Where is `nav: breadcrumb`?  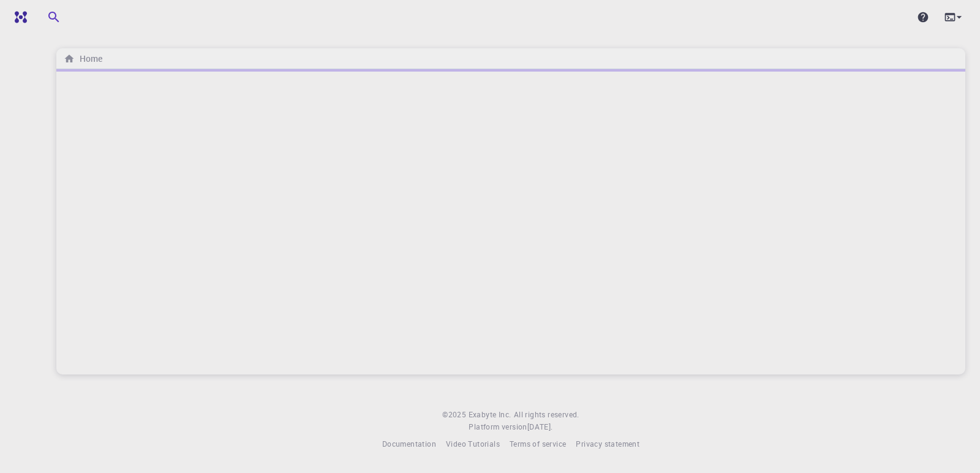
nav: breadcrumb is located at coordinates (83, 58).